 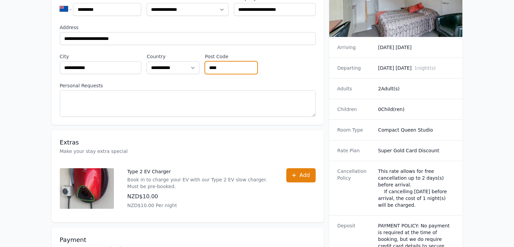 I want to click on p: NZD$10.00 Per night, so click(x=200, y=205).